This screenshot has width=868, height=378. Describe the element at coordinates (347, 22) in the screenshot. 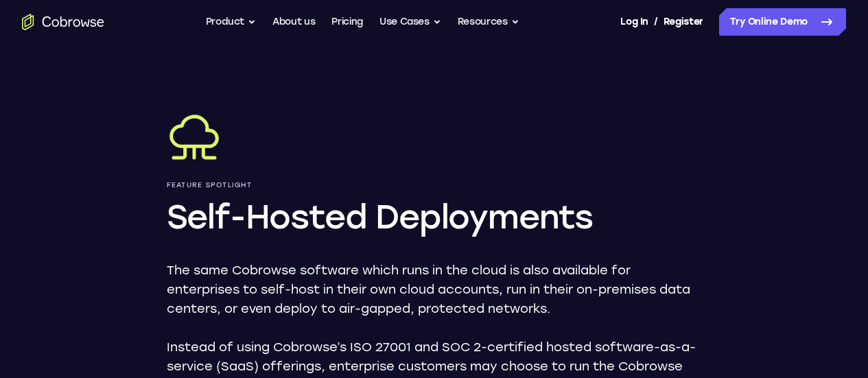

I see `a: Pricing` at that location.